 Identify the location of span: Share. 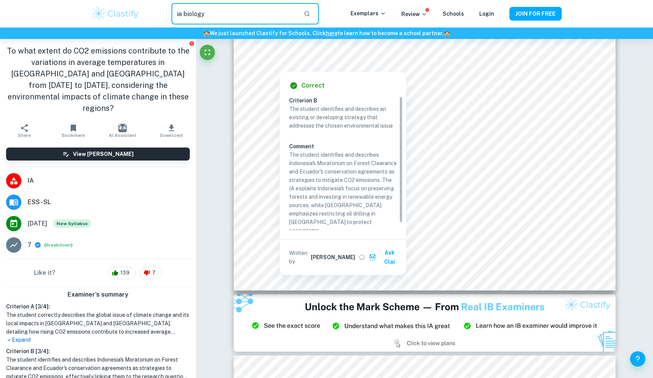
(24, 135).